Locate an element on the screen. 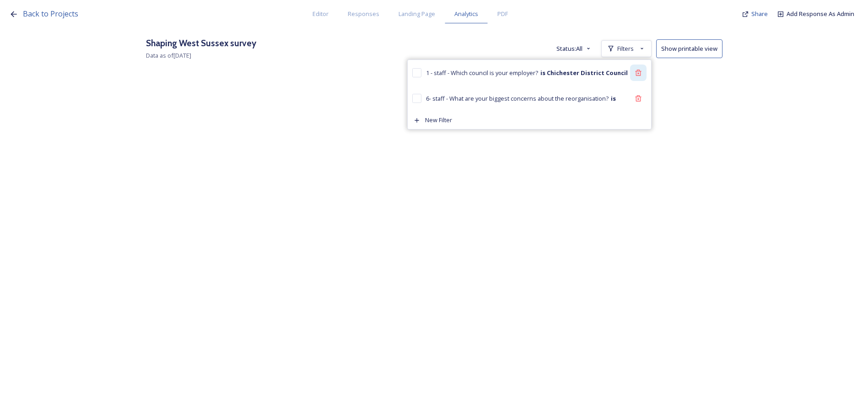  span: Responses is located at coordinates (364, 14).